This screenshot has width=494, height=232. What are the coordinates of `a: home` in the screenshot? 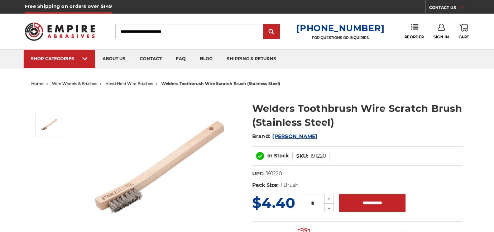 It's located at (37, 83).